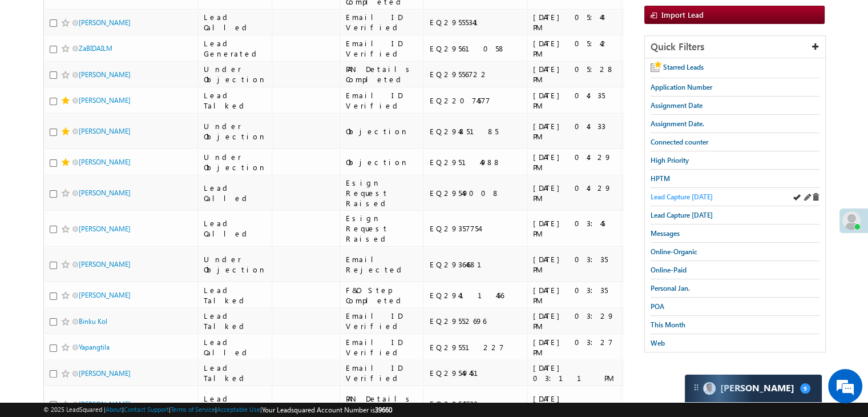 This screenshot has height=417, width=868. What do you see at coordinates (475, 131) in the screenshot?
I see `div: EQ29485185` at bounding box center [475, 131].